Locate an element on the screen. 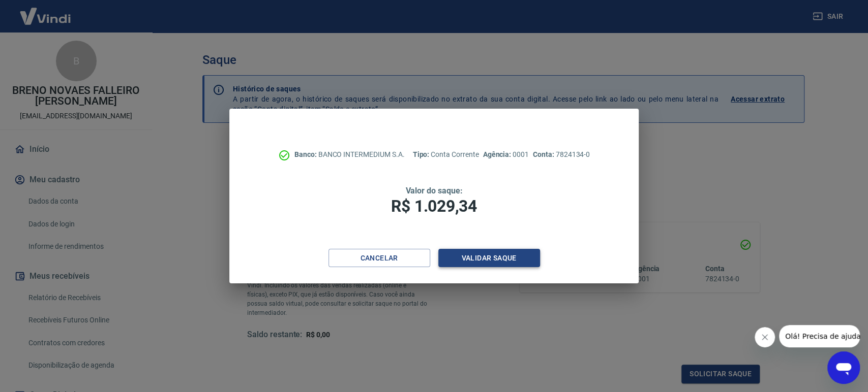 The width and height of the screenshot is (868, 392). p: 0001 is located at coordinates (506, 154).